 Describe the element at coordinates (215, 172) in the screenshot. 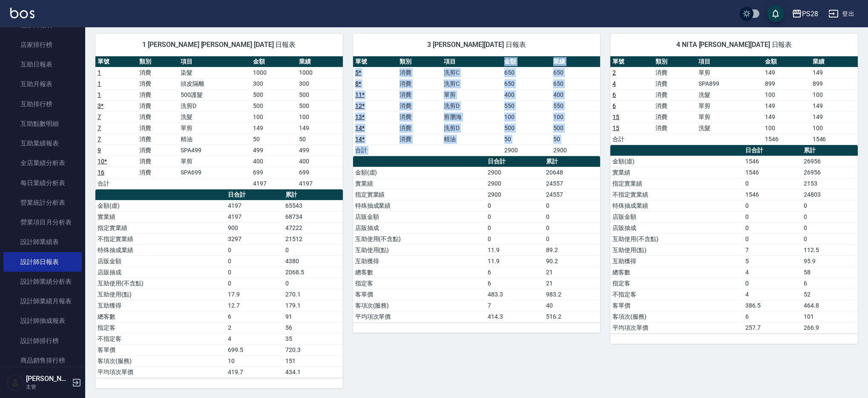

I see `td: SPA699` at that location.